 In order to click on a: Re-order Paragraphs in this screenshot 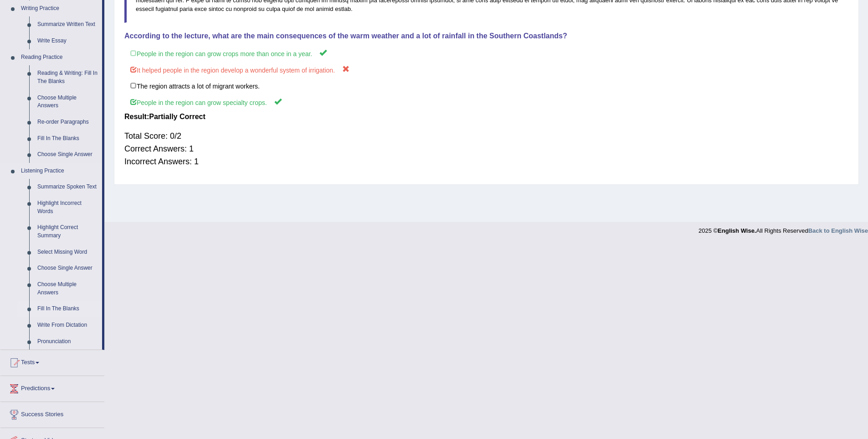, I will do `click(68, 122)`.